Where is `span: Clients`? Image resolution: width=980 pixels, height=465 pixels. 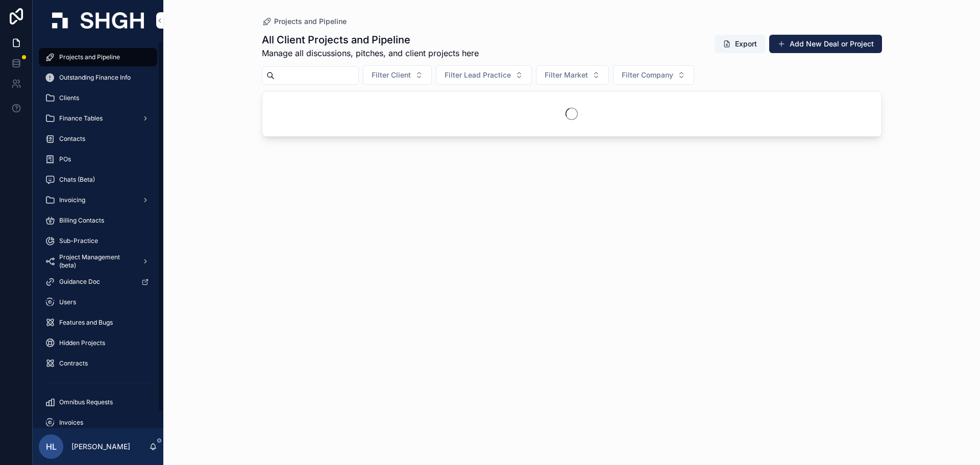
span: Clients is located at coordinates (69, 98).